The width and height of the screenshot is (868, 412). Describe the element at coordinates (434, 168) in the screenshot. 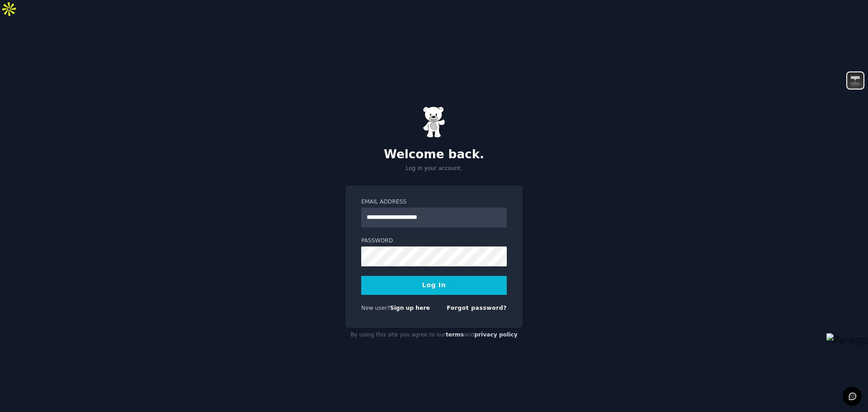

I see `p: Log in your account.` at that location.